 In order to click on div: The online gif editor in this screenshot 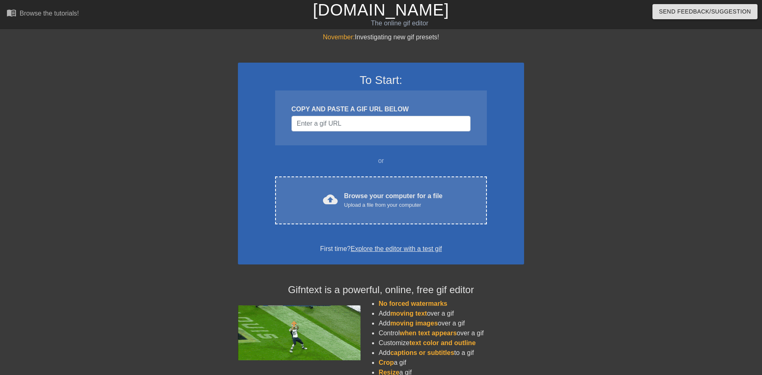, I will do `click(399, 23)`.